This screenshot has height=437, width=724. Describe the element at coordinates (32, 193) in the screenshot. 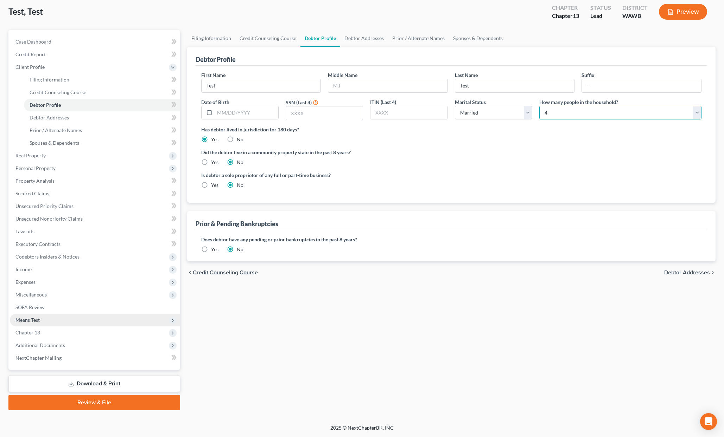

I see `span: Secured Claims` at that location.